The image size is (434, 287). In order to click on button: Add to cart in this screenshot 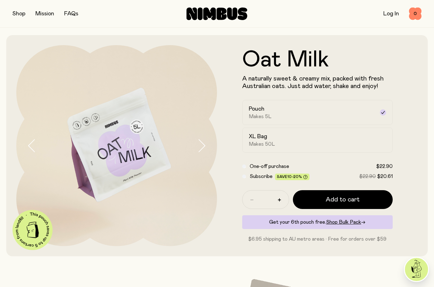, I will do `click(343, 200)`.